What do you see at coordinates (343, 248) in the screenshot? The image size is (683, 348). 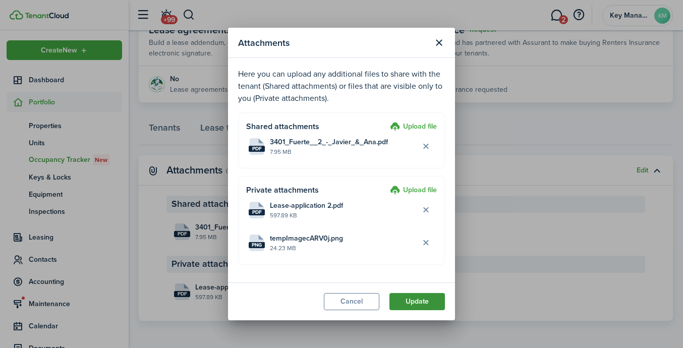 I see `file-size: 24.23 MB` at bounding box center [343, 248].